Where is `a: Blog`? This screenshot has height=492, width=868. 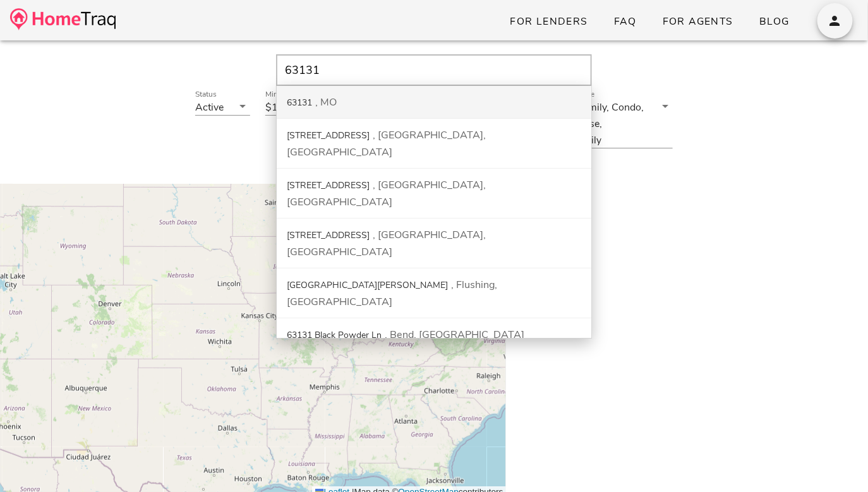 a: Blog is located at coordinates (774, 21).